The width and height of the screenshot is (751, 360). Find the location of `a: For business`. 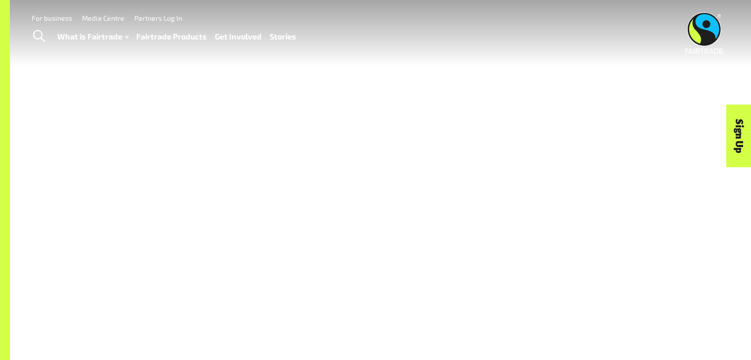

a: For business is located at coordinates (52, 18).